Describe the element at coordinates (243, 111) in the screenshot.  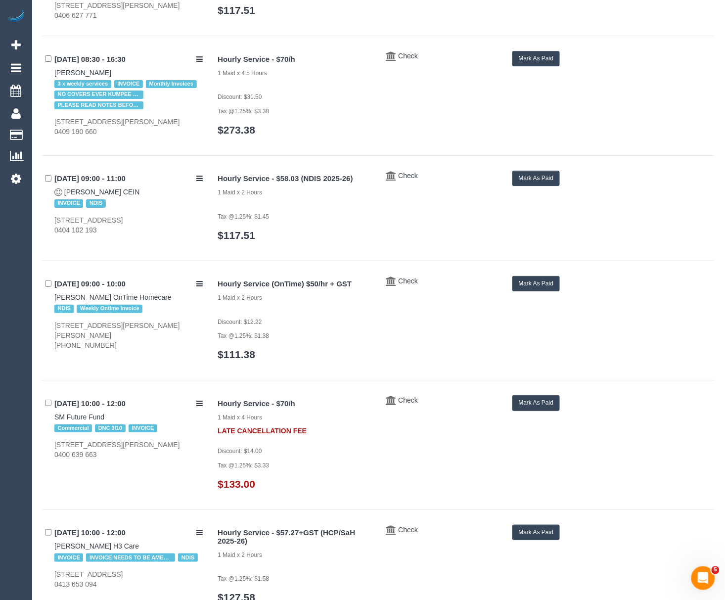
I see `small: Tax @1.25%: $3.38` at that location.